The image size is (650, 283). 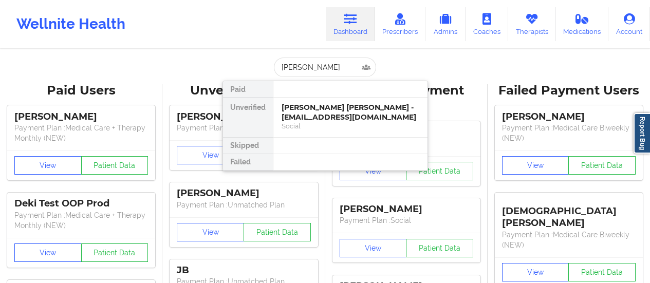 I want to click on a: Report Bug, so click(x=642, y=133).